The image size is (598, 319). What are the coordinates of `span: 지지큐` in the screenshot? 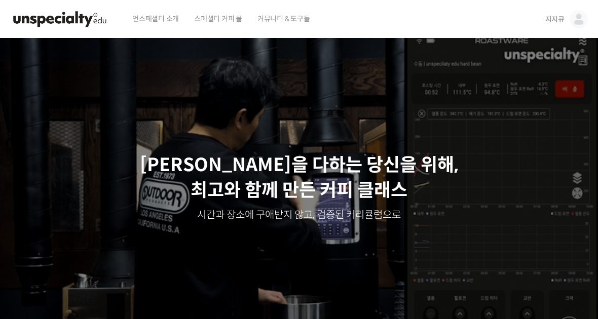 It's located at (555, 19).